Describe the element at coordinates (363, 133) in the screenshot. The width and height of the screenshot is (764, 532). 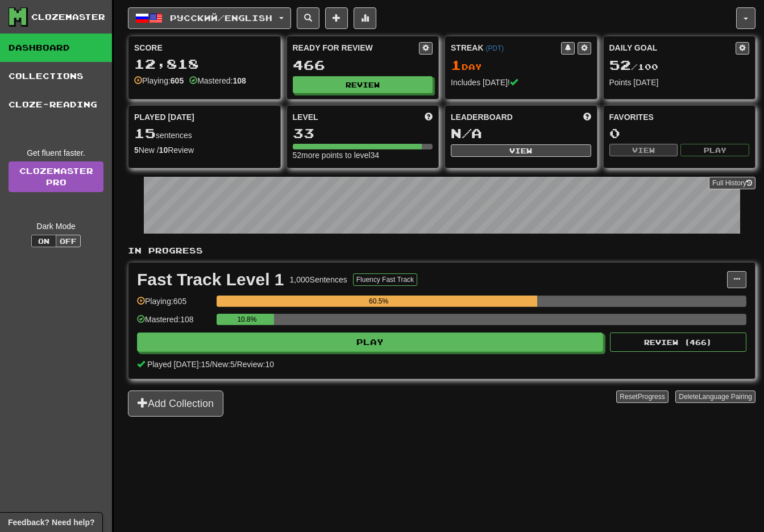
I see `div: 33` at that location.